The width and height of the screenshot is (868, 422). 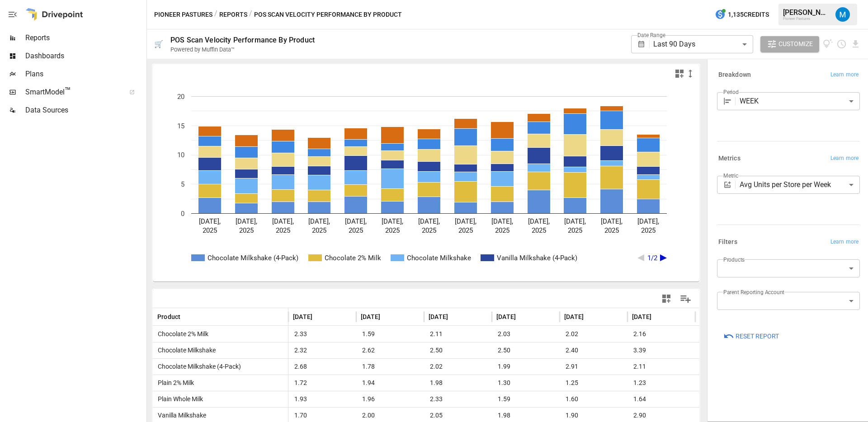 What do you see at coordinates (800, 101) in the screenshot?
I see `div: WEEK` at bounding box center [800, 101].